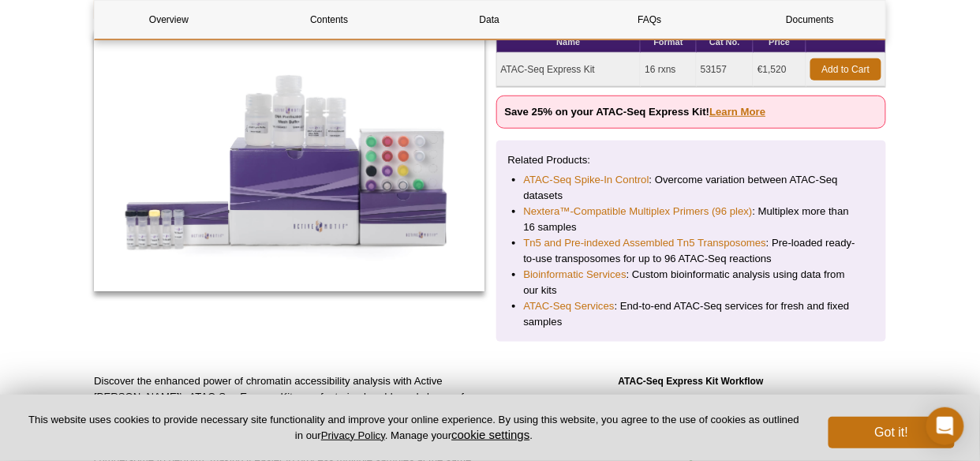 This screenshot has width=980, height=461. Describe the element at coordinates (725, 42) in the screenshot. I see `th: Cat No.` at that location.